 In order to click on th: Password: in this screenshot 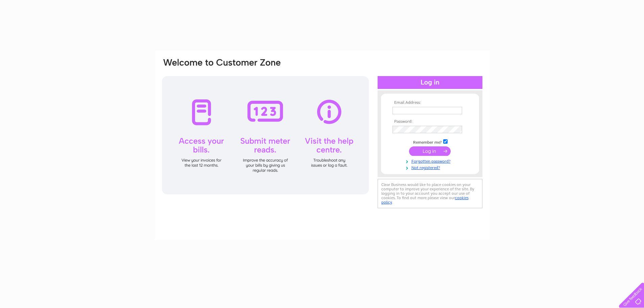, I will do `click(430, 122)`.